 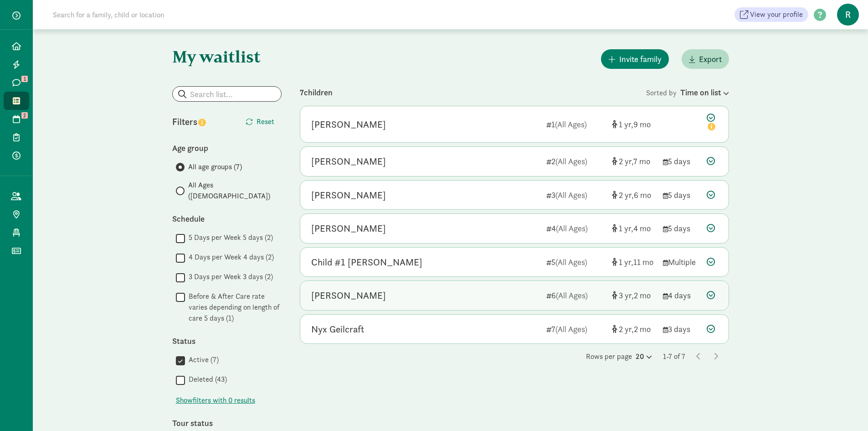 What do you see at coordinates (366, 262) in the screenshot?
I see `div: Child #1 Linnea` at bounding box center [366, 262].